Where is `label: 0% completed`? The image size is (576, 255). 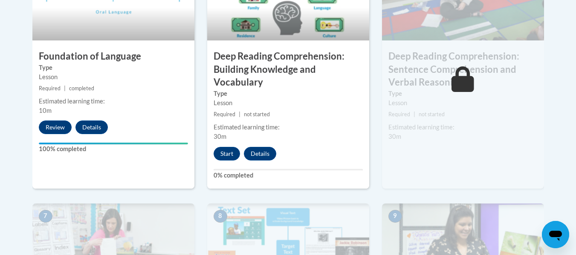 label: 0% completed is located at coordinates (288, 176).